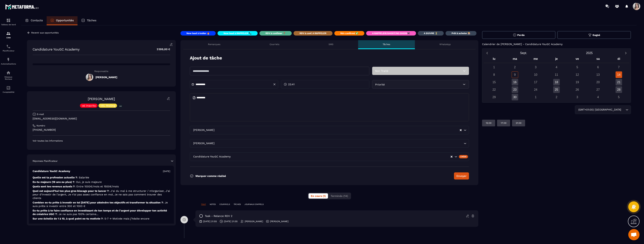 Image resolution: width=644 pixels, height=244 pixels. Describe the element at coordinates (494, 97) in the screenshot. I see `div: 29` at that location.